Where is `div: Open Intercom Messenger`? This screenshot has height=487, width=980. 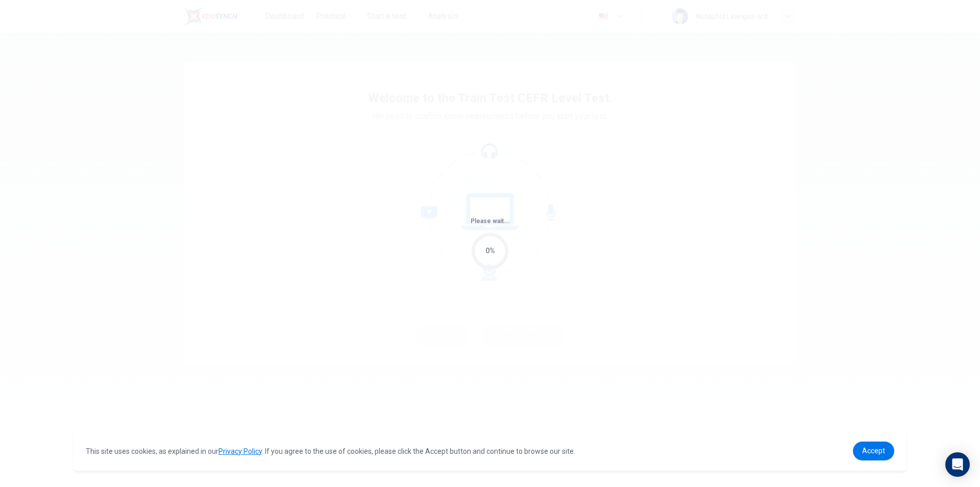 div: Open Intercom Messenger is located at coordinates (957, 465).